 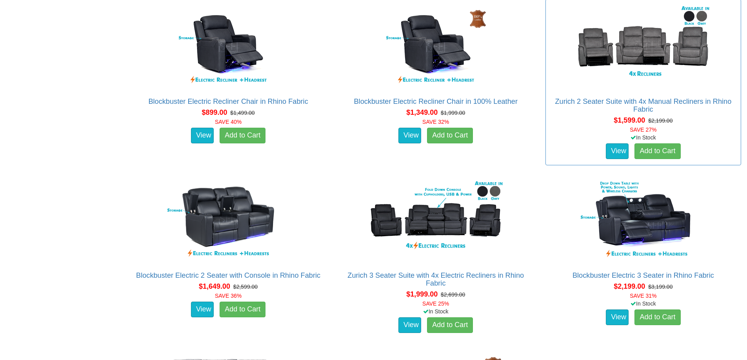 What do you see at coordinates (422, 112) in the screenshot?
I see `span: $1,349.00` at bounding box center [422, 112].